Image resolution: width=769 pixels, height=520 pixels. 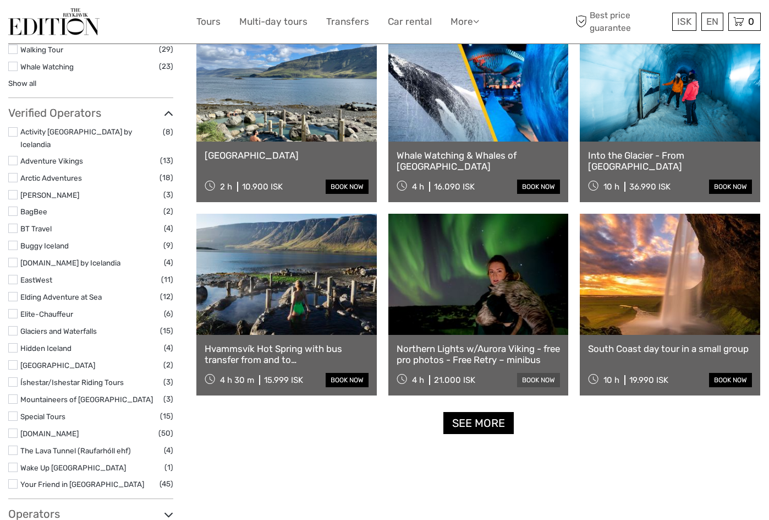 I want to click on div: 16.090 ISK, so click(x=455, y=187).